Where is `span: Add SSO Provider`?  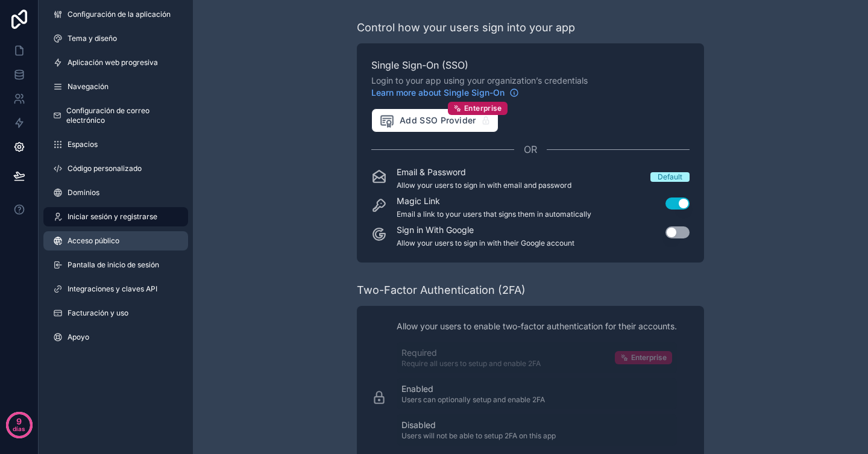
span: Add SSO Provider is located at coordinates (427, 120).